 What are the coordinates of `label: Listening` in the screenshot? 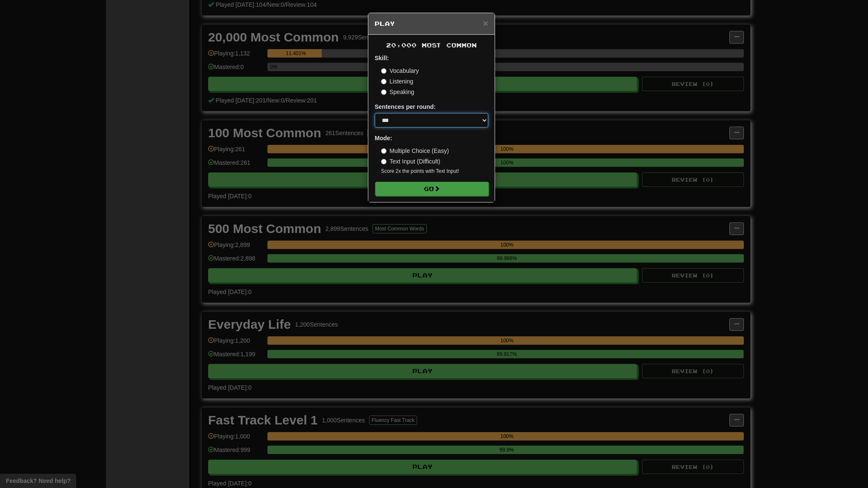 It's located at (397, 81).